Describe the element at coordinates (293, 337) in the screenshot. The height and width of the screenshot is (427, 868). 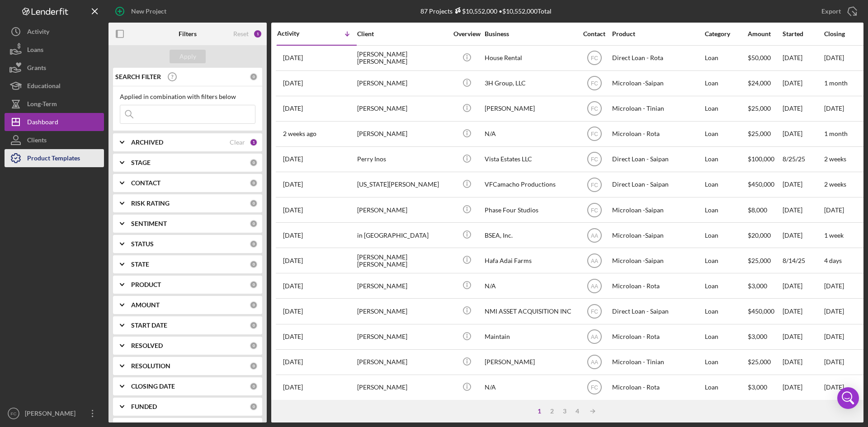
I see `time: 2025-07-25 02:15` at that location.